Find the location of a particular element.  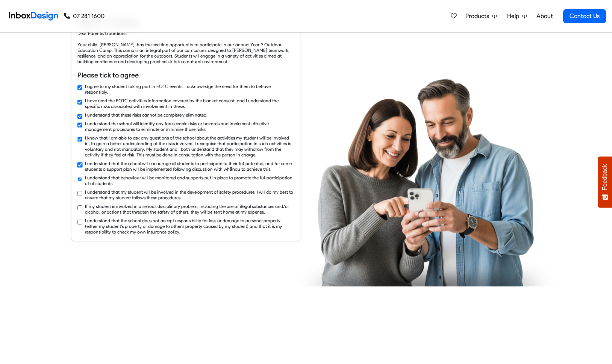

a: Products is located at coordinates (481, 16).